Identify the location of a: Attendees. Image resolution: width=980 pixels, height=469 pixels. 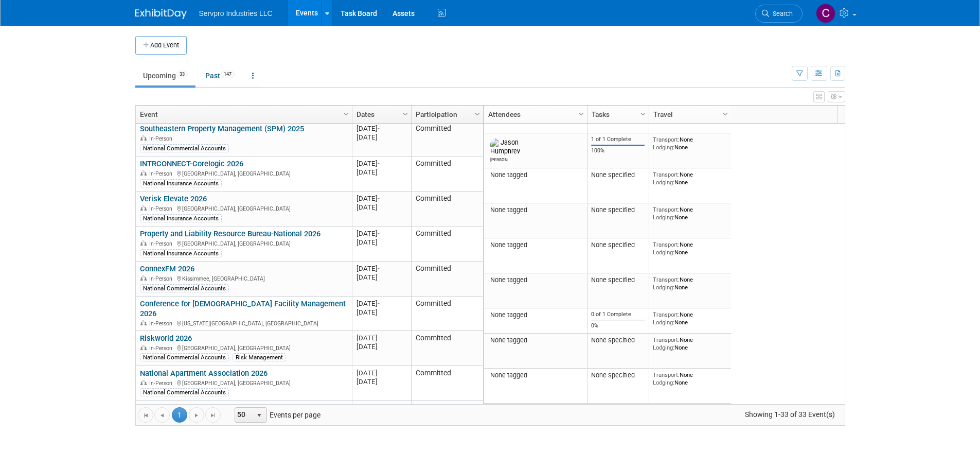
(534, 114).